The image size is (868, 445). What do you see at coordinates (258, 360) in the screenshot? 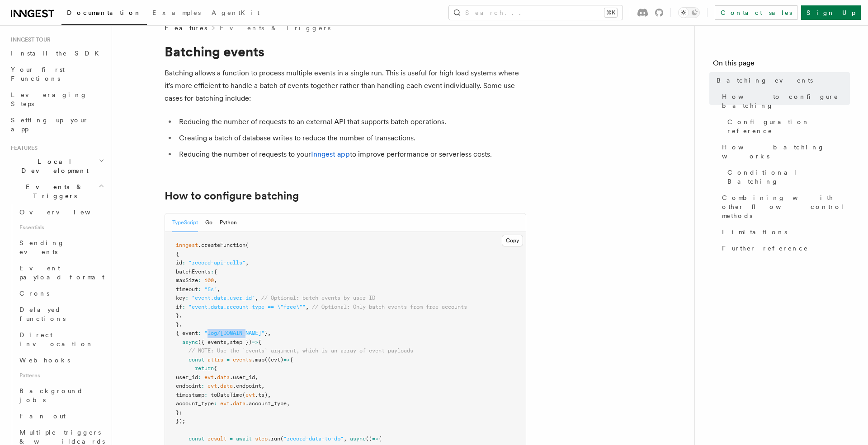
I see `span: .map` at bounding box center [258, 360].